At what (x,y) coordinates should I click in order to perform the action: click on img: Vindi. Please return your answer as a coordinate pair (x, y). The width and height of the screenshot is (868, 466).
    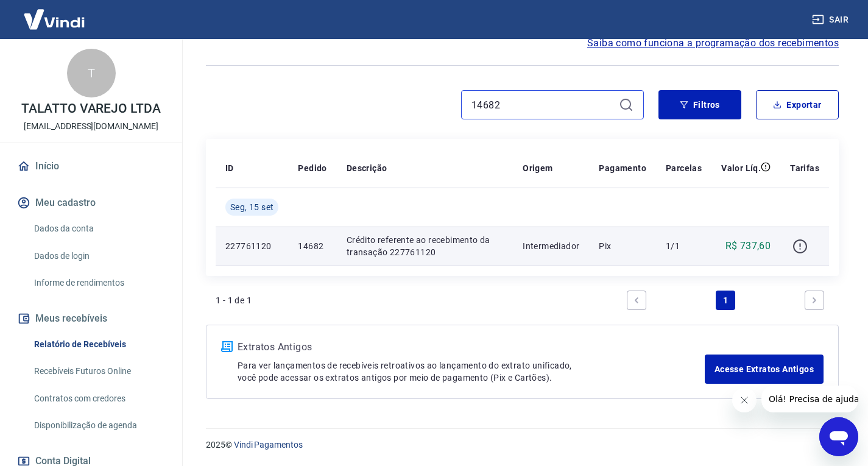
    Looking at the image, I should click on (54, 19).